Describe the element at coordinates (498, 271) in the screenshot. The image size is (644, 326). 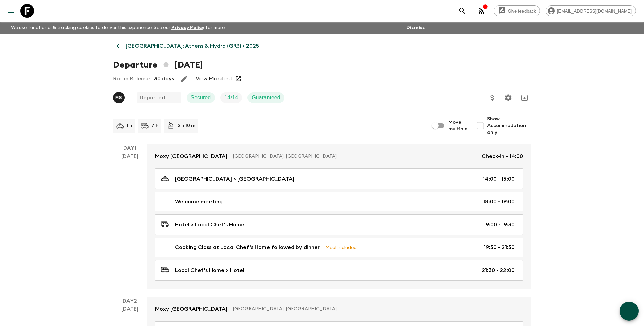
I see `p: 21:30 - 22:00` at that location.